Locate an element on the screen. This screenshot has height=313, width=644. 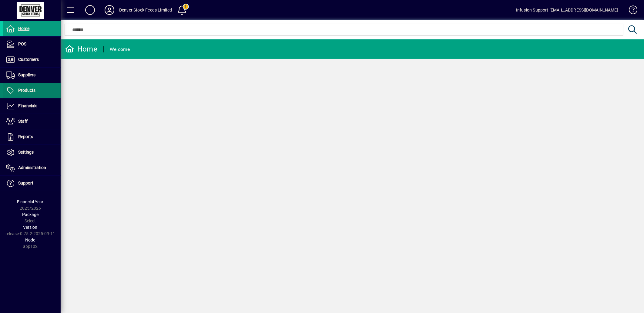
a: Knowledge Base is located at coordinates (630, 11).